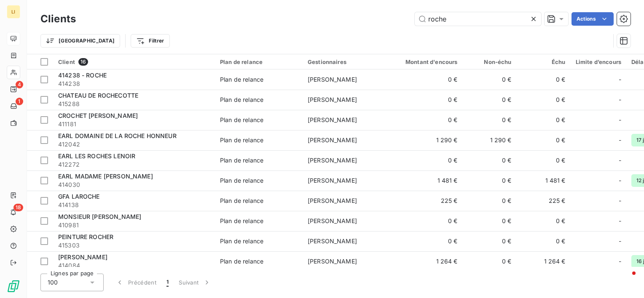 Image resolution: width=644 pixels, height=298 pixels. I want to click on h3: Clients, so click(58, 19).